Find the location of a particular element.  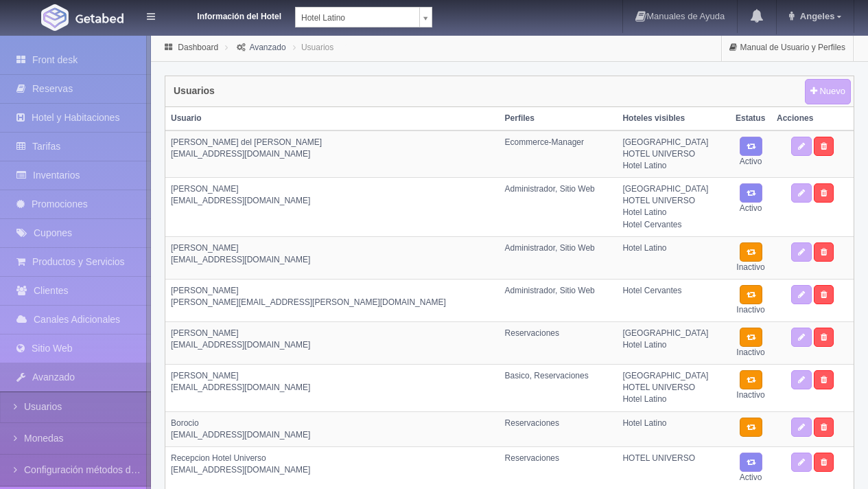

th: Estatus is located at coordinates (751, 119).